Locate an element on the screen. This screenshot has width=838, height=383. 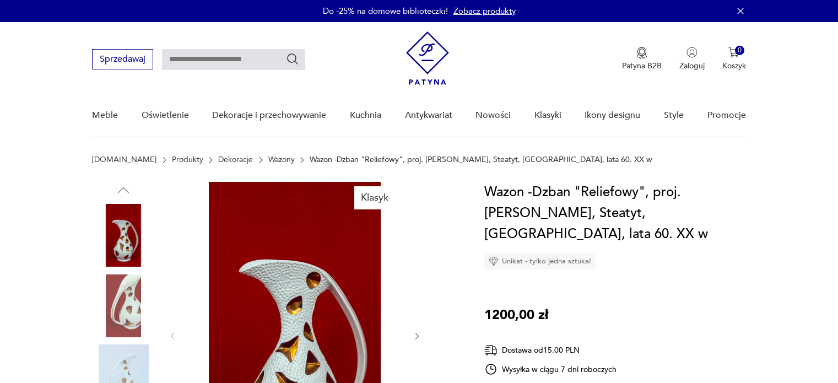
p: 1200,00 zł is located at coordinates (516, 315).